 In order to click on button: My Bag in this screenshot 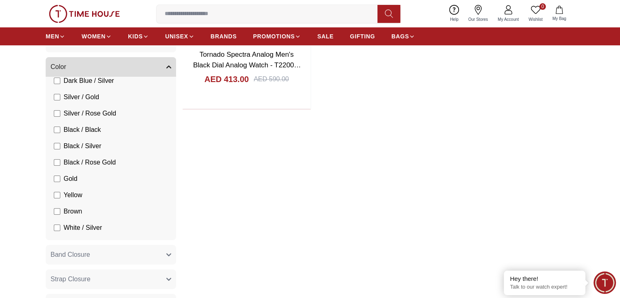, I will do `click(559, 13)`.